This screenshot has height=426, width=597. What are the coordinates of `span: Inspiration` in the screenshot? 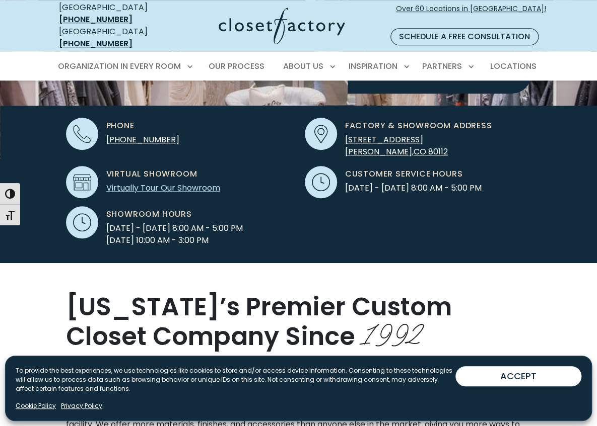 It's located at (373, 66).